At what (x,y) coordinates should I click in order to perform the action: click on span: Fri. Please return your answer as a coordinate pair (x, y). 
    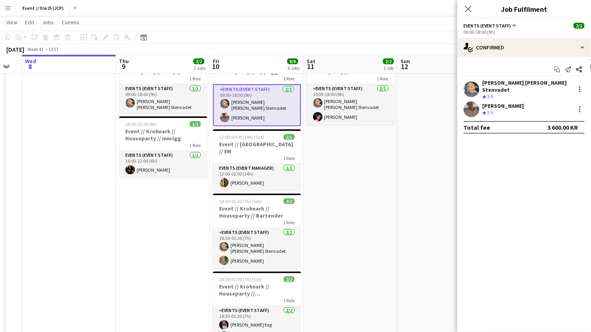
    Looking at the image, I should click on (216, 61).